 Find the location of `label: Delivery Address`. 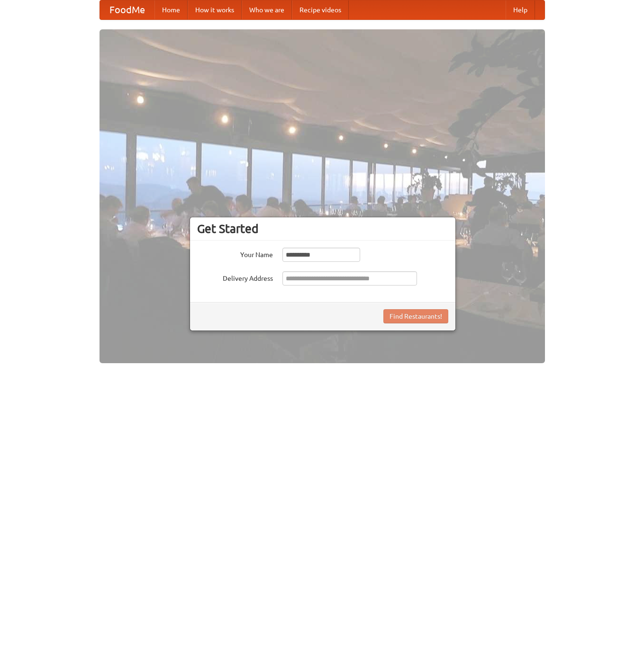

label: Delivery Address is located at coordinates (235, 277).